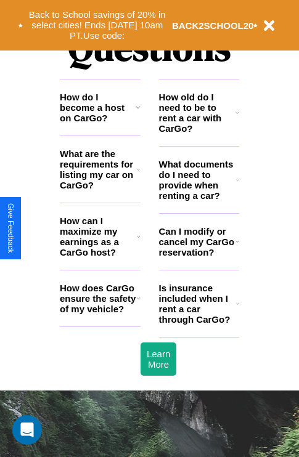  I want to click on h3: What are the requirements for listing my car on CarGo?, so click(98, 169).